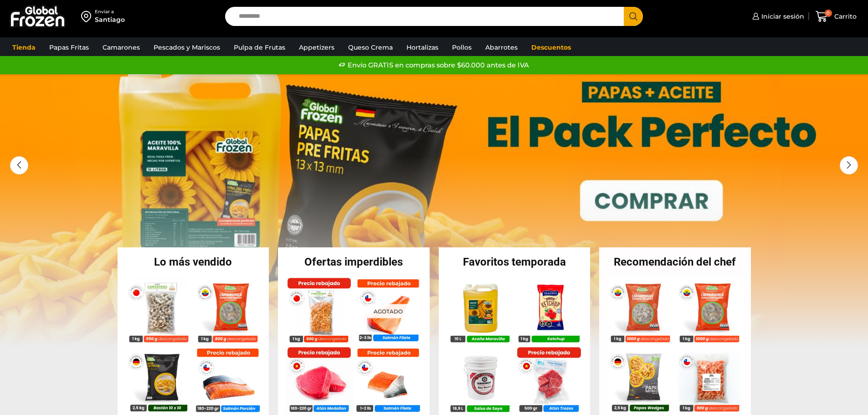  Describe the element at coordinates (388, 311) in the screenshot. I see `p: Agotado` at that location.